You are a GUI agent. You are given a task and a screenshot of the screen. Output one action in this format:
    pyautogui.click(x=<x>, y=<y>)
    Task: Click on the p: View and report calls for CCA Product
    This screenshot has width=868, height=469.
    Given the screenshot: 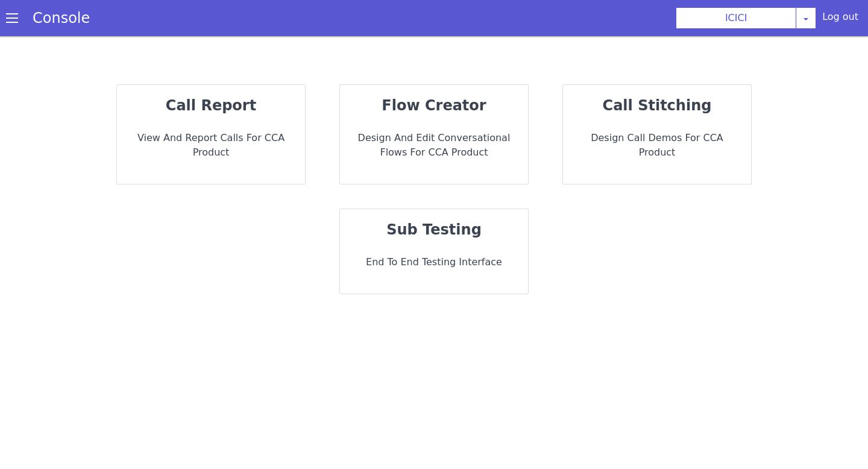 What is the action you would take?
    pyautogui.click(x=211, y=145)
    